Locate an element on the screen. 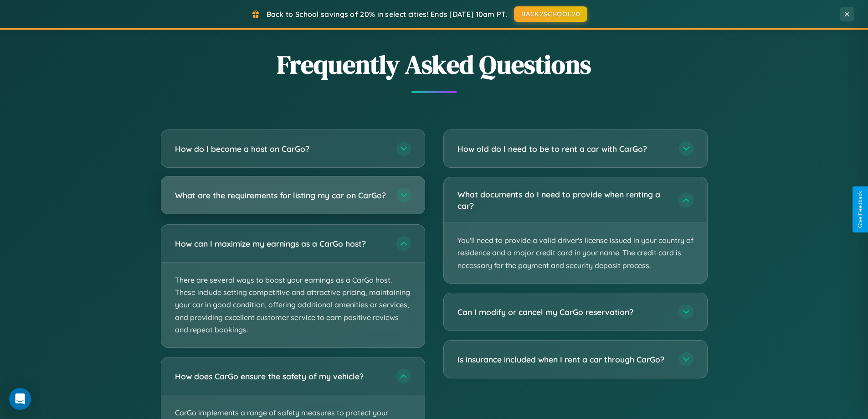 This screenshot has width=868, height=419. p: You'll need to provide a valid driver's license issued in your country of residence and a major c... is located at coordinates (576, 253).